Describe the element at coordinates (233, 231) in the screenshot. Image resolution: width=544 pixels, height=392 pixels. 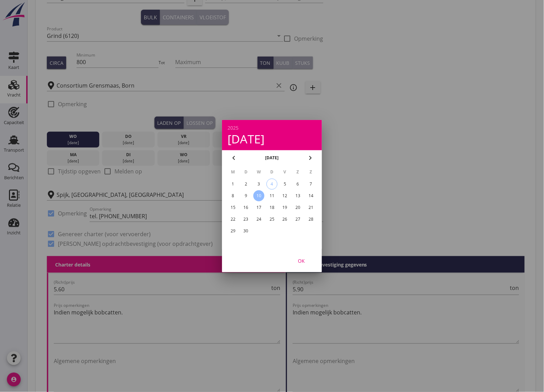
I see `button: 29` at that location.